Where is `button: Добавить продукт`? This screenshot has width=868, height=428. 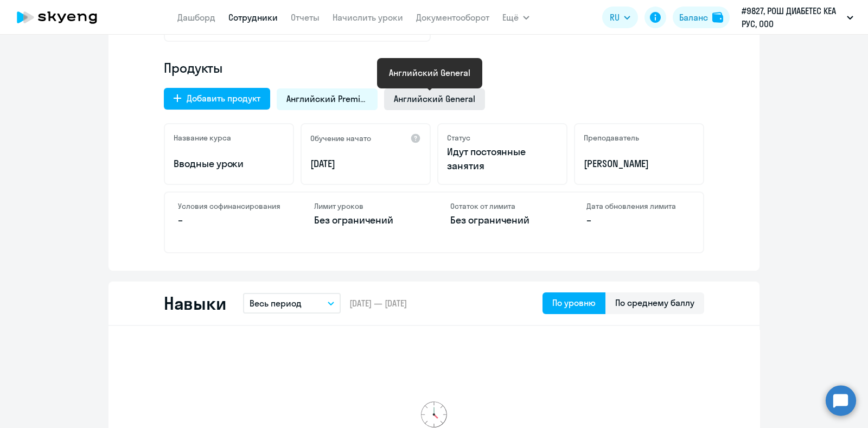 button: Добавить продукт is located at coordinates (217, 98).